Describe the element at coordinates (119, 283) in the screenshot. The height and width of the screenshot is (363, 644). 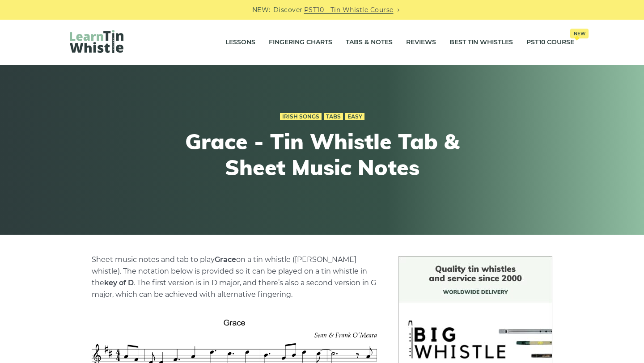
I see `strong: key of D` at that location.